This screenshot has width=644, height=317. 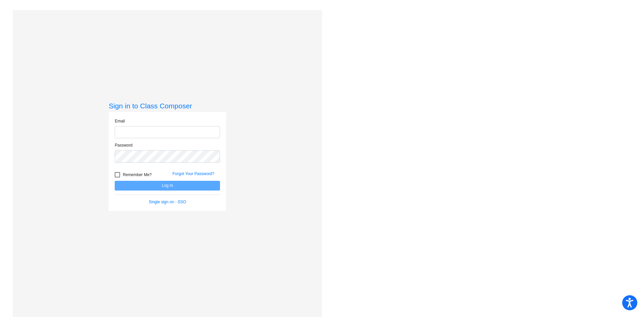 What do you see at coordinates (167, 106) in the screenshot?
I see `h3: Sign in to Class Composer` at bounding box center [167, 106].